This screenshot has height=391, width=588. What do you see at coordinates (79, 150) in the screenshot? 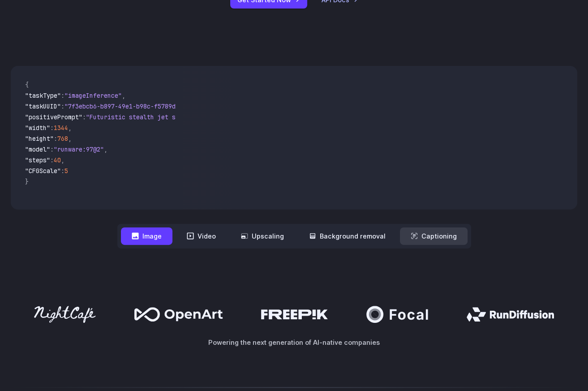
I see `span: "runware:97@2"` at bounding box center [79, 150].